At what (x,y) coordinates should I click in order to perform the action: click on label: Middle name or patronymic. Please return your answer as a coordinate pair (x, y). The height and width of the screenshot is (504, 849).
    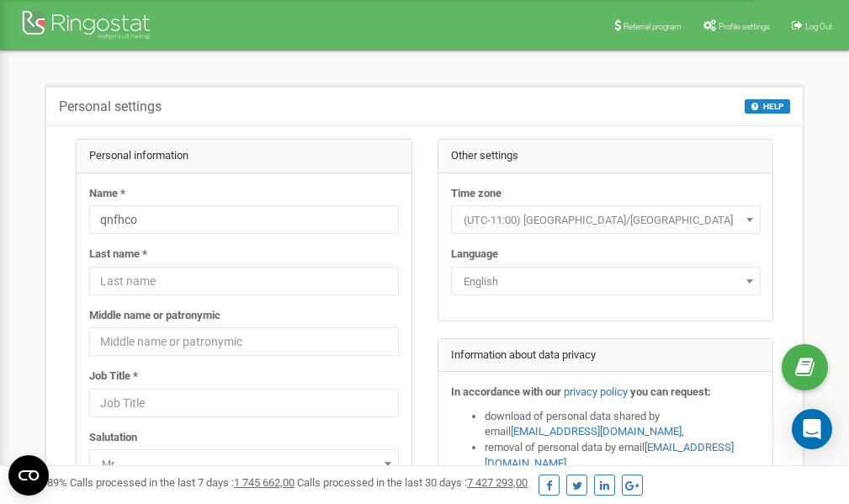
    Looking at the image, I should click on (155, 316).